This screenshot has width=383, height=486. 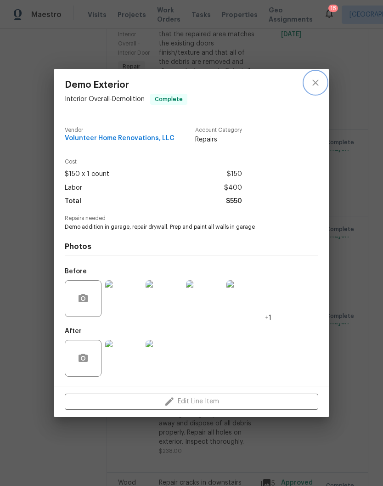 I want to click on h5: Before, so click(x=76, y=272).